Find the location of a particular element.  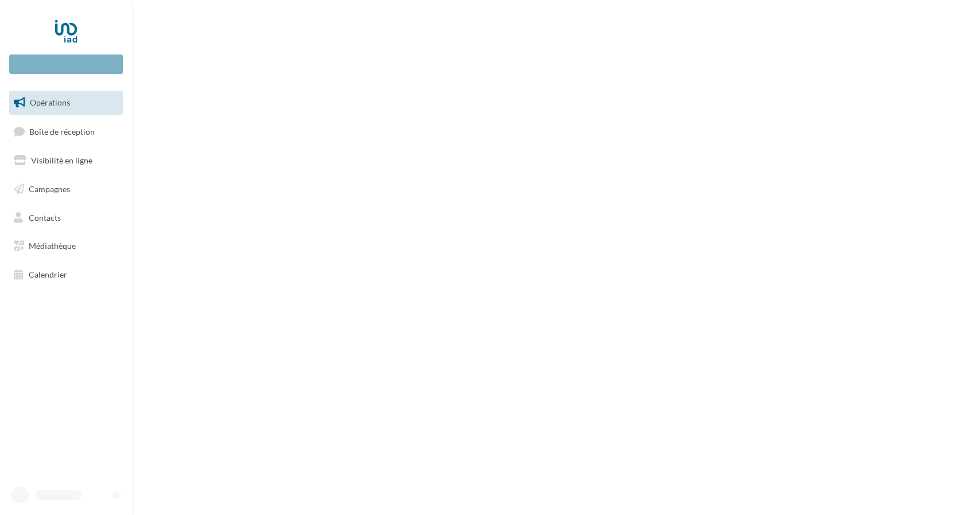

a: Boîte de réception is located at coordinates (66, 131).